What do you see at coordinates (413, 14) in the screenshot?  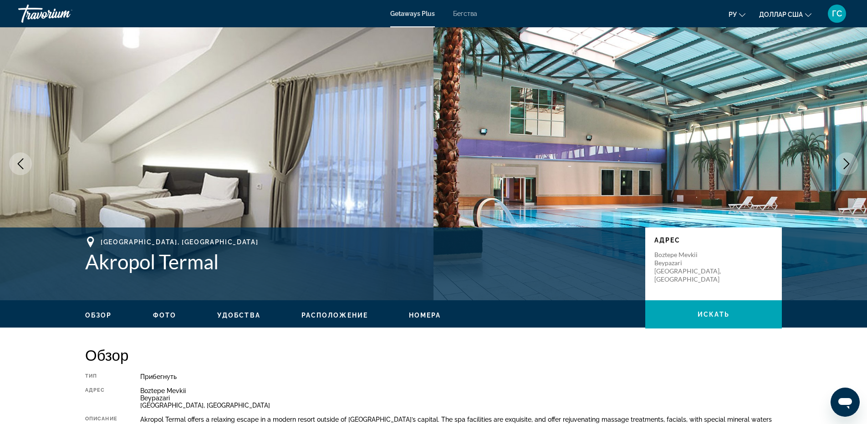 I see `font: Getaways Plus` at bounding box center [413, 14].